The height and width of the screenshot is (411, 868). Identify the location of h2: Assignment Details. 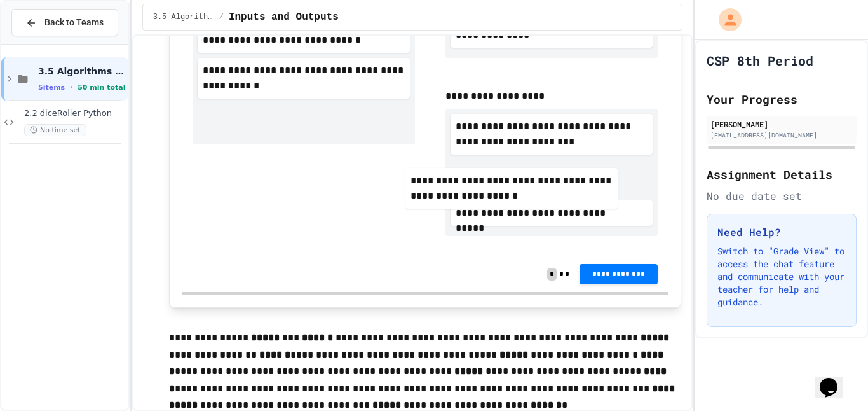
(781, 174).